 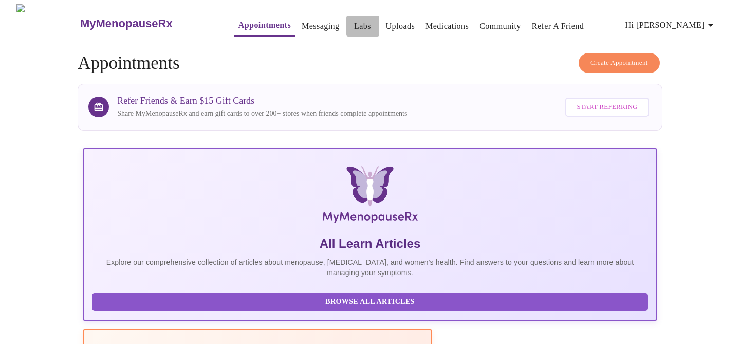 I want to click on a: Medications, so click(x=447, y=26).